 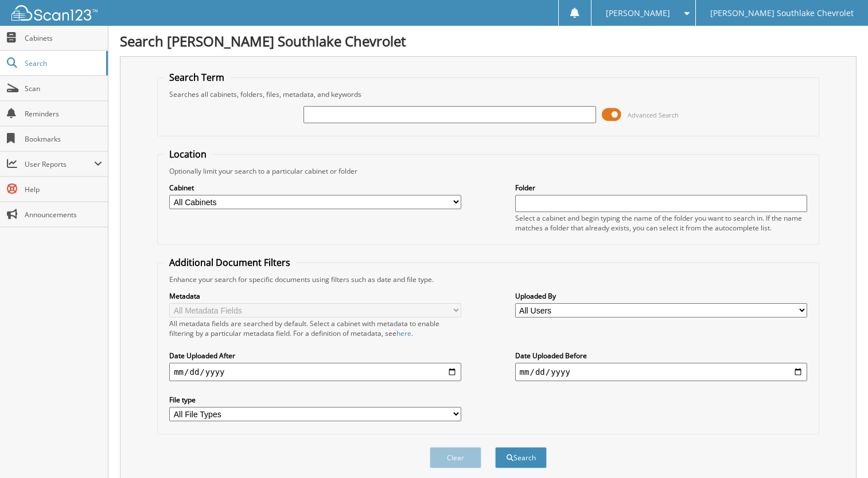 What do you see at coordinates (63, 214) in the screenshot?
I see `span: Announcements` at bounding box center [63, 214].